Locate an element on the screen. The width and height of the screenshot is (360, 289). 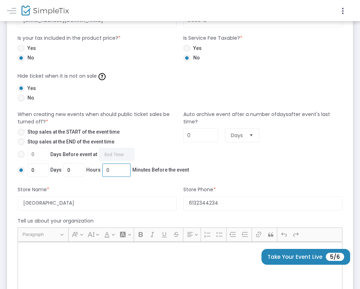
m-panel-subtitle: When creating new events when should public ticket sales be turned off? is located at coordinates (97, 118).